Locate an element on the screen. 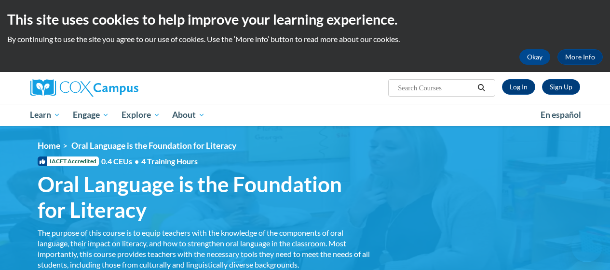 The image size is (610, 270). a: Explore is located at coordinates (141, 115).